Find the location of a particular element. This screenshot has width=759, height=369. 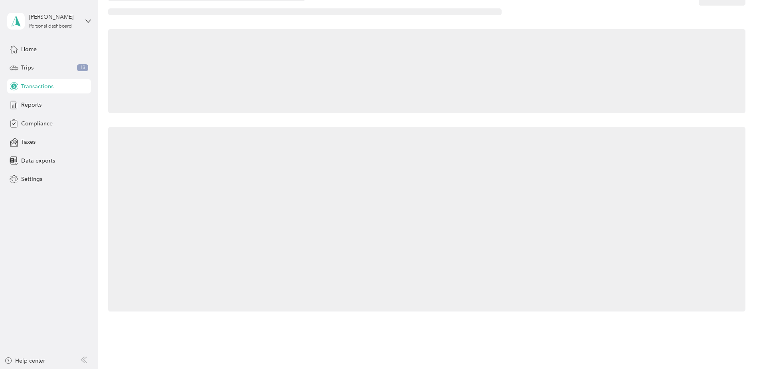

span: 13 is located at coordinates (83, 68).